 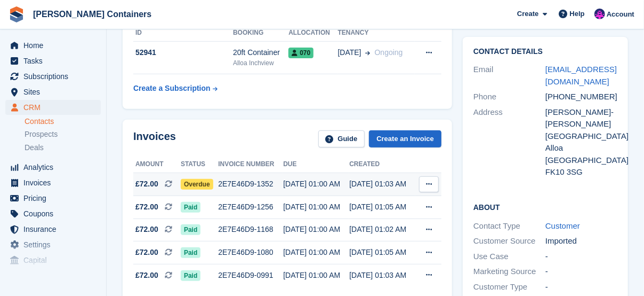 I want to click on span: Create, so click(x=528, y=14).